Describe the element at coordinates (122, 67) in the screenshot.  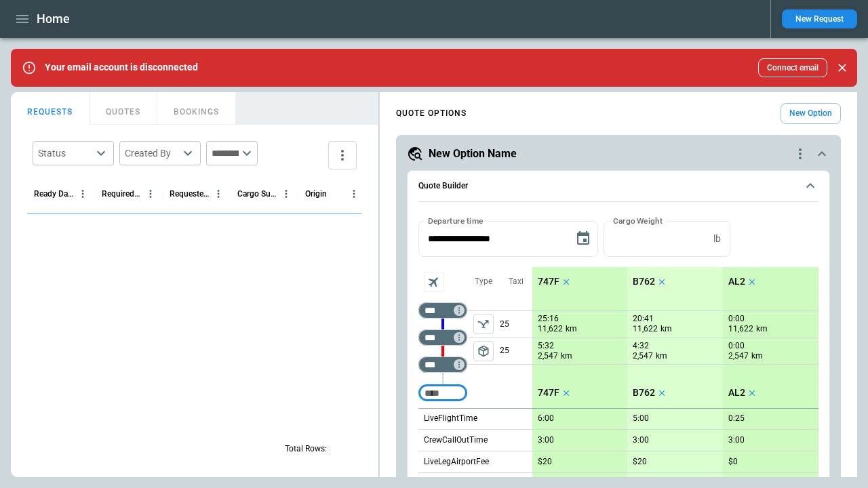
I see `p: Your email account is disconnected` at that location.